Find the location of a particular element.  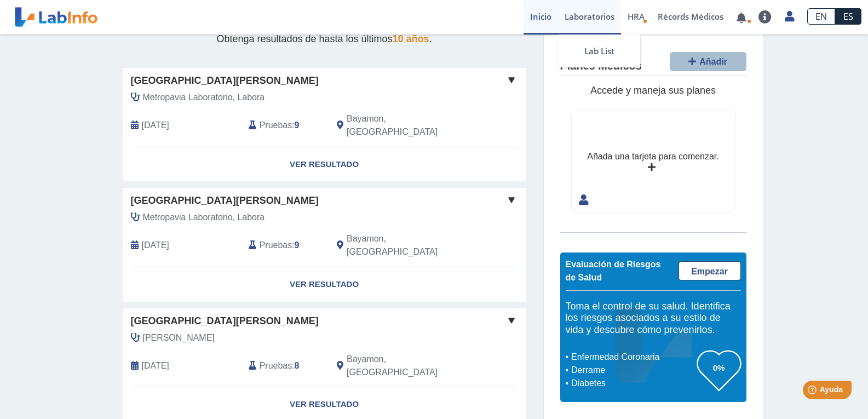

span: Obtenga resultados de hasta los últimos . is located at coordinates (324, 39).